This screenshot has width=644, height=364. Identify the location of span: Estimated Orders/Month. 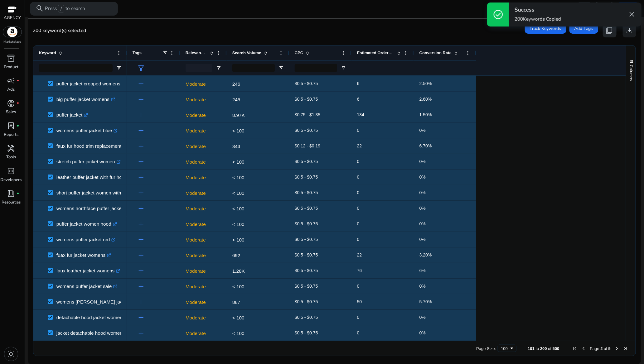
(376, 52).